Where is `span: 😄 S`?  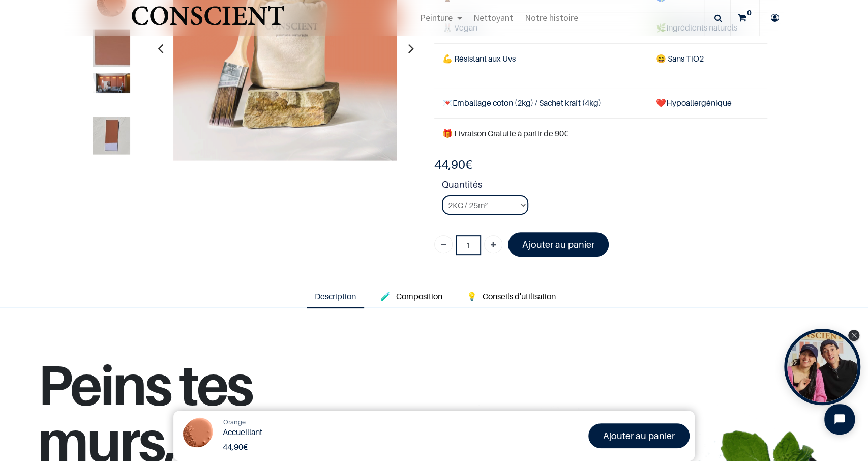 span: 😄 S is located at coordinates (664, 59).